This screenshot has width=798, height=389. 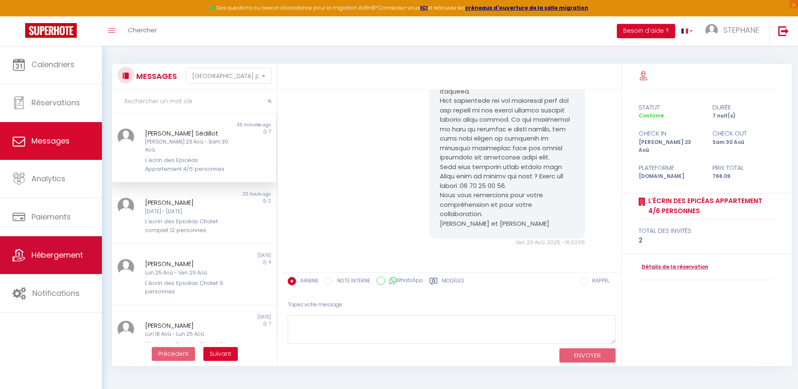 I want to click on span: Messages, so click(x=50, y=141).